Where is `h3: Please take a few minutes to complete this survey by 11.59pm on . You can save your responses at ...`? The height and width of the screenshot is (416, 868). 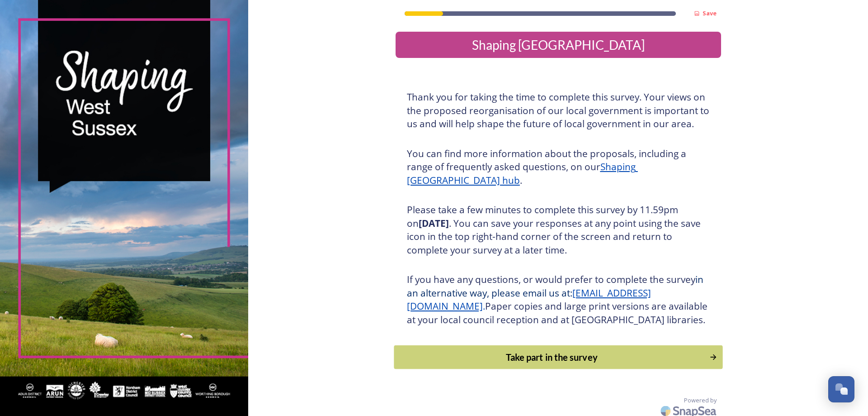 h3: Please take a few minutes to complete this survey by 11.59pm on . You can save your responses at ... is located at coordinates (558, 230).